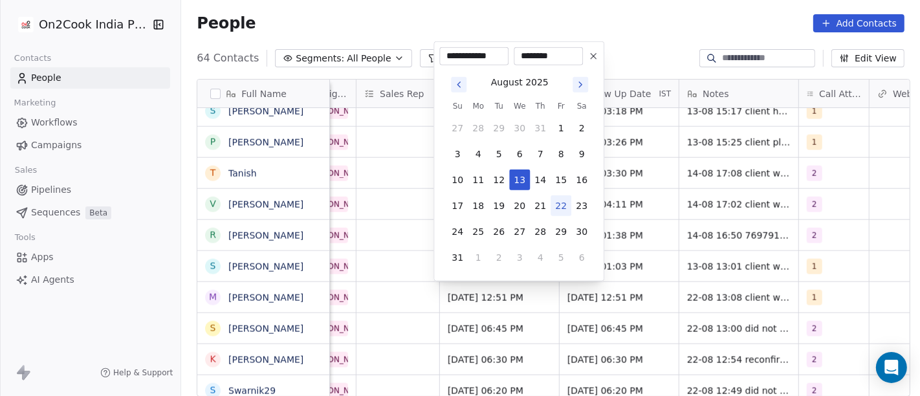 The width and height of the screenshot is (920, 396). What do you see at coordinates (499, 232) in the screenshot?
I see `button: 26` at bounding box center [499, 232].